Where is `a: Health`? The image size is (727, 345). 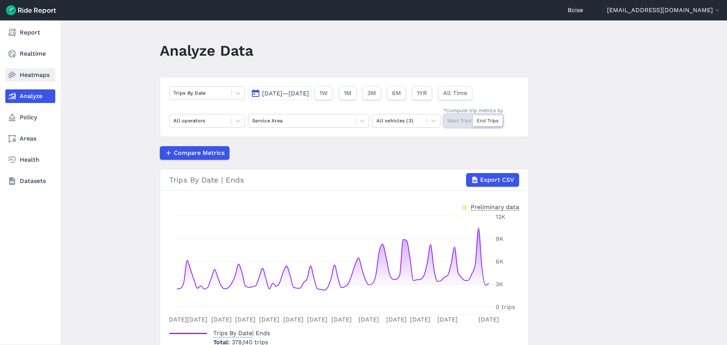
a: Health is located at coordinates (30, 160).